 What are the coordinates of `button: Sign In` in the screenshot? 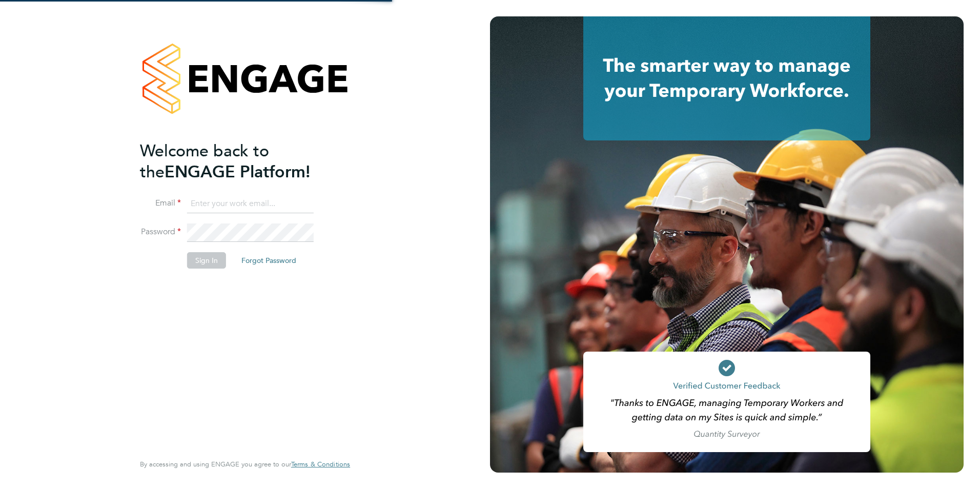 It's located at (207, 261).